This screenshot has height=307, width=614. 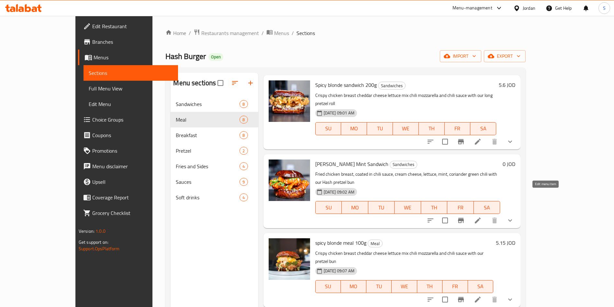 What do you see at coordinates (216, 57) in the screenshot?
I see `div: Open` at bounding box center [216, 57].